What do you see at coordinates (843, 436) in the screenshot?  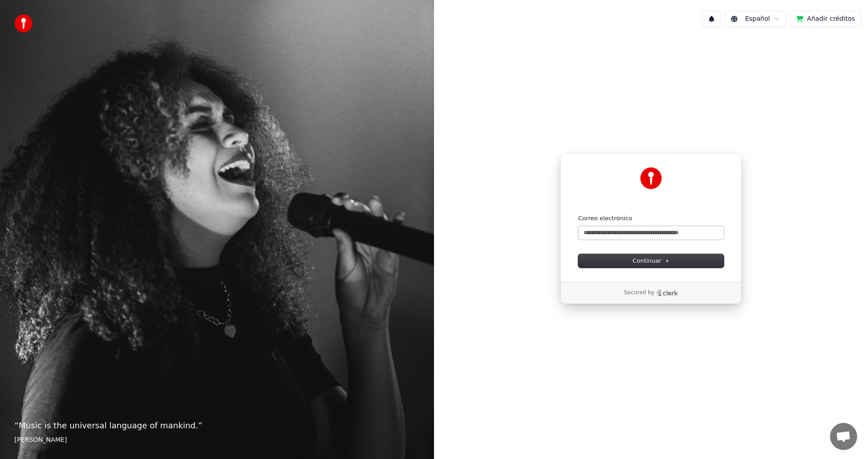 I see `div: Chat abierto` at bounding box center [843, 436].